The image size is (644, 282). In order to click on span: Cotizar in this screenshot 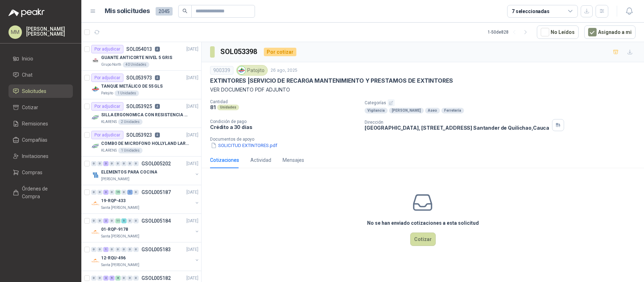, I will do `click(30, 107)`.